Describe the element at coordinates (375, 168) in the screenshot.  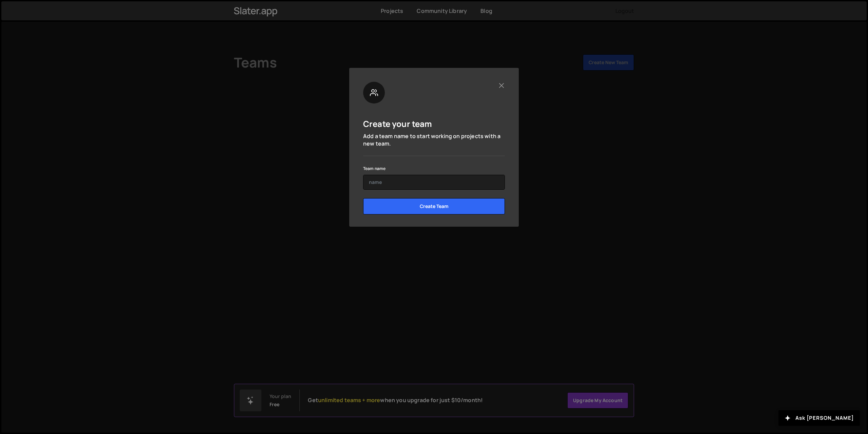
I see `label: Team name` at that location.